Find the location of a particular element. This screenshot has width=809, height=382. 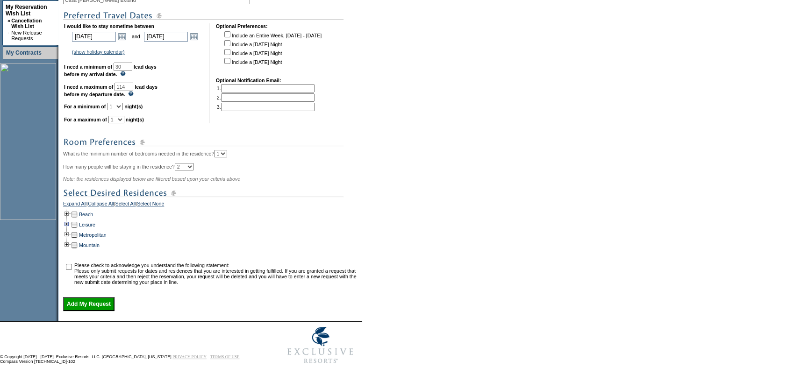

a: My Contracts is located at coordinates (24, 53).